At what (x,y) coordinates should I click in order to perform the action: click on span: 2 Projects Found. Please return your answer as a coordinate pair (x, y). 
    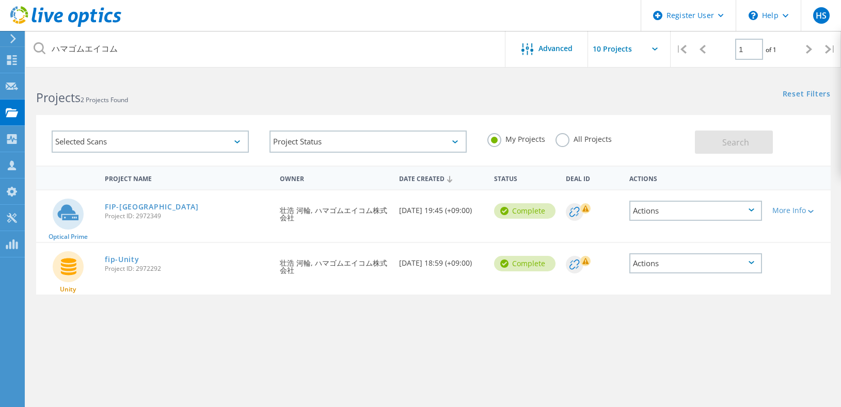
    Looking at the image, I should click on (104, 100).